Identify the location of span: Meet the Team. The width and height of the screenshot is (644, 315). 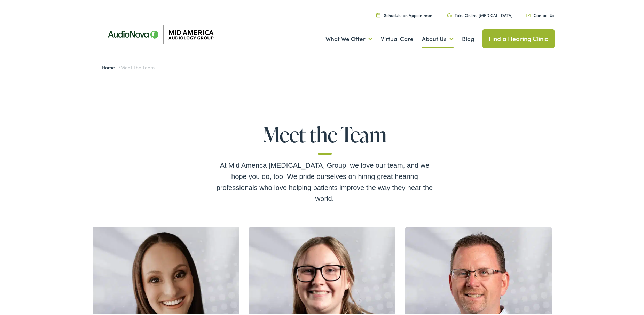
(137, 66).